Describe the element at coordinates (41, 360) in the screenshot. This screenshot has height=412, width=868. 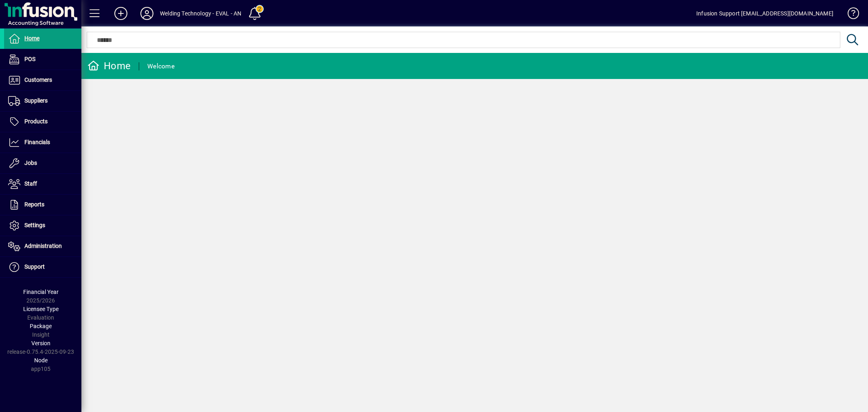
I see `span: Node` at that location.